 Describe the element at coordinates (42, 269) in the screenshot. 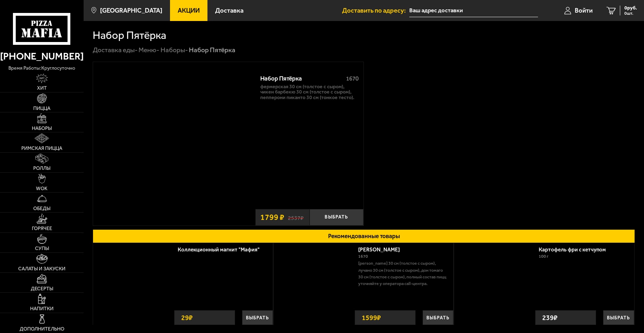

I see `span: Салаты и закуски` at that location.